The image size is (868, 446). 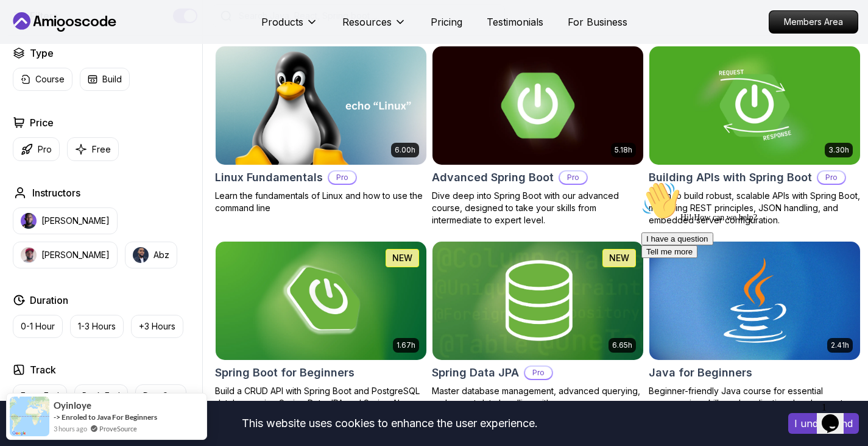 What do you see at coordinates (157, 327) in the screenshot?
I see `p: +3 Hours` at bounding box center [157, 327].